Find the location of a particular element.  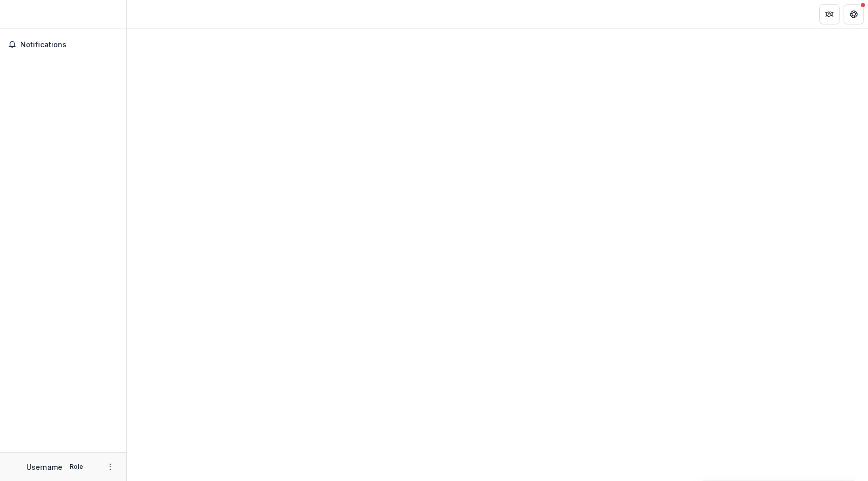

button: More is located at coordinates (110, 467).